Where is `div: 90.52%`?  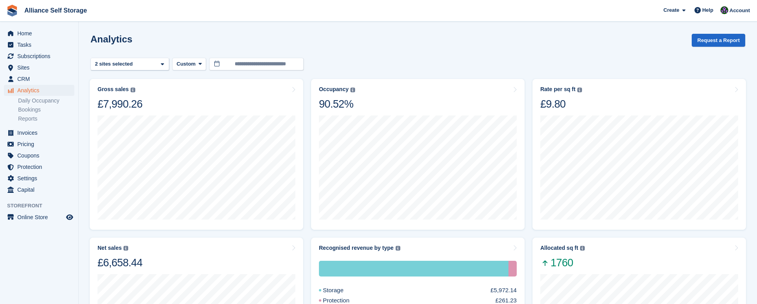
div: 90.52% is located at coordinates (337, 104).